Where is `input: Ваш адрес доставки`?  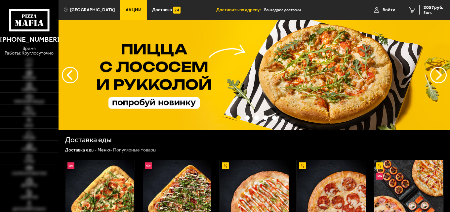 input: Ваш адрес доставки is located at coordinates (309, 10).